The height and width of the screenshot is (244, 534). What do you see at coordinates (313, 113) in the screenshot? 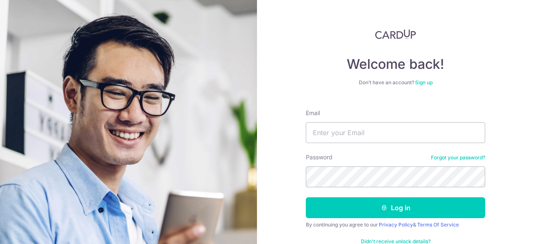
I see `label: Email` at bounding box center [313, 113].